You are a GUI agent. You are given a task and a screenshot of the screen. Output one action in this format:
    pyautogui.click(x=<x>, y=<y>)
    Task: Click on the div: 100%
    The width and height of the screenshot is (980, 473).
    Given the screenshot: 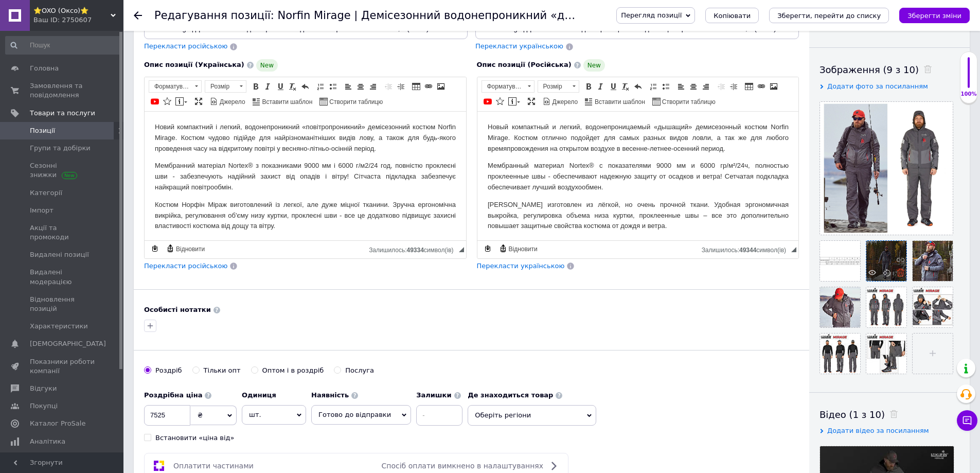 What is the action you would take?
    pyautogui.click(x=969, y=94)
    